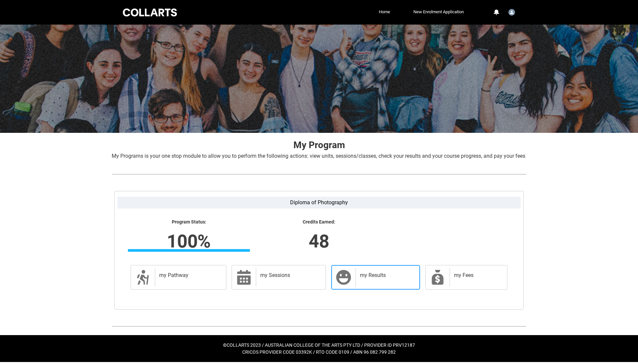  Describe the element at coordinates (319, 203) in the screenshot. I see `label: Diploma of Photography` at that location.